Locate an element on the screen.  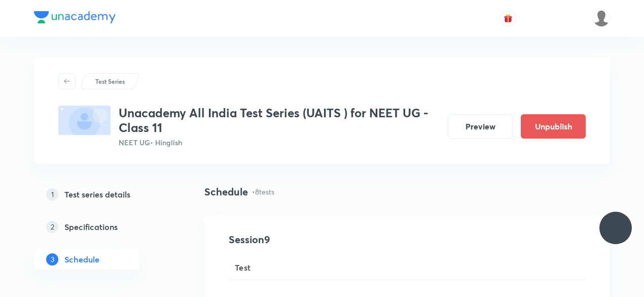
p: • 8 tests is located at coordinates (263, 192).